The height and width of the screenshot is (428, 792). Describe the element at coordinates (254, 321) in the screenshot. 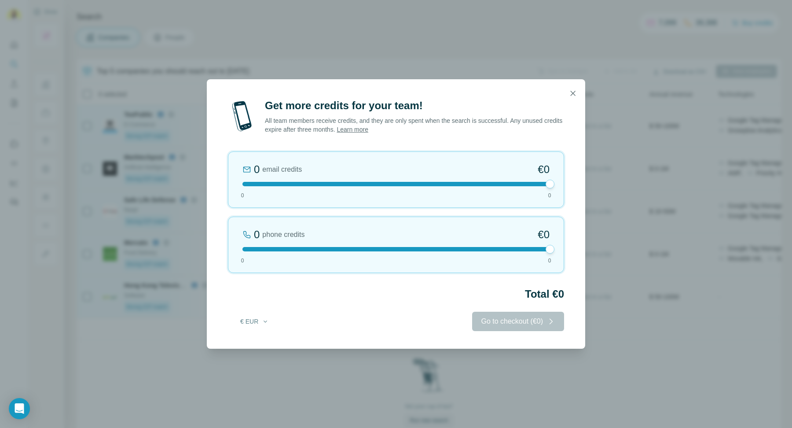

I see `button: € EUR` at that location.